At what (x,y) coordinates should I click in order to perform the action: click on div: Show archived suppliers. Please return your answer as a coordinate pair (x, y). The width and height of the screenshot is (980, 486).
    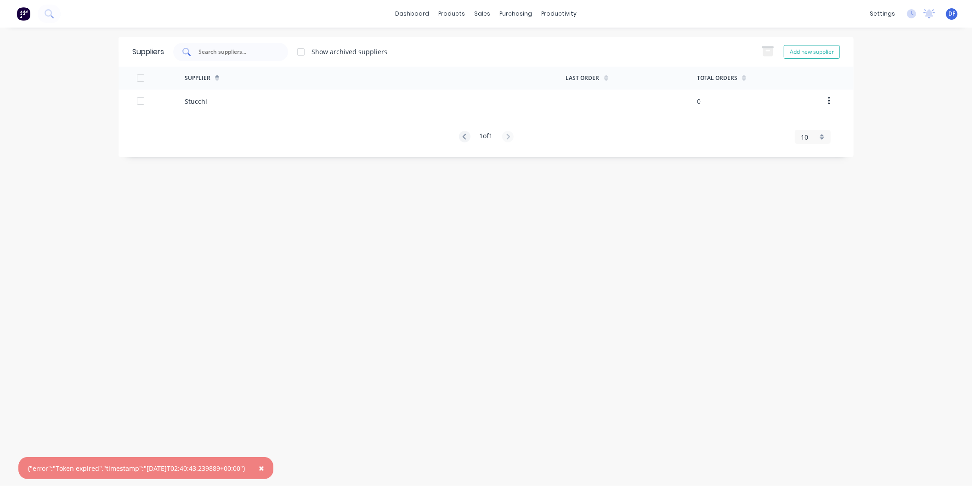
    Looking at the image, I should click on (349, 51).